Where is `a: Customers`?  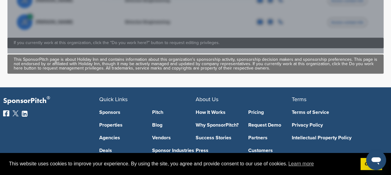 a: Customers is located at coordinates (270, 151).